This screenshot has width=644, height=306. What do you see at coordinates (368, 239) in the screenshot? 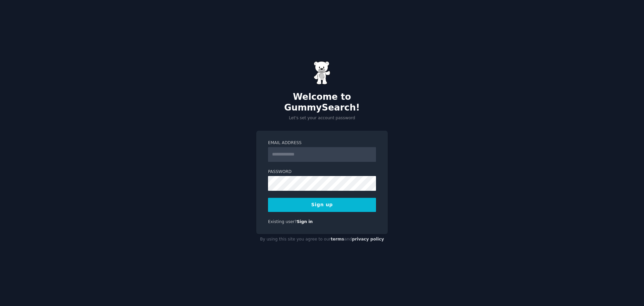
I see `a: privacy policy` at bounding box center [368, 239].